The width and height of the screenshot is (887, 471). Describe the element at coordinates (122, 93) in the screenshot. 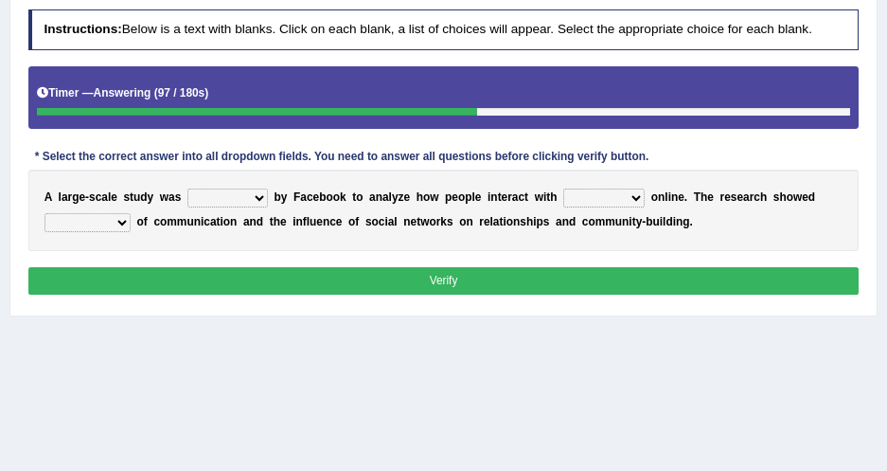

I see `h5: Timer —` at that location.